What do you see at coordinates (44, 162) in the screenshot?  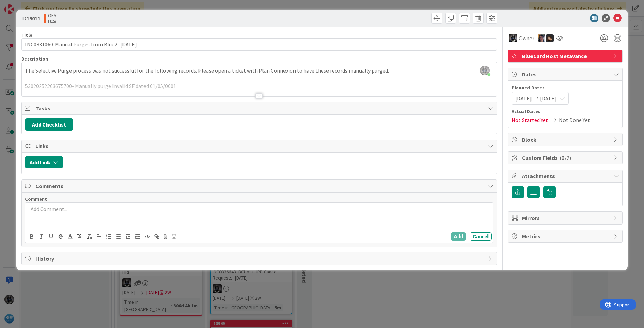 I see `button: Add Link` at bounding box center [44, 162].